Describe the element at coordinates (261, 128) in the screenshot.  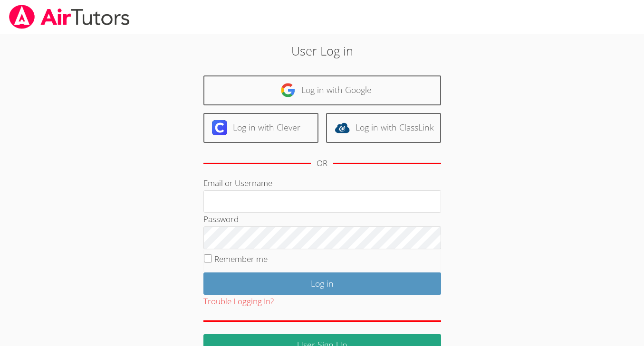
I see `a: Log in with Clever` at that location.